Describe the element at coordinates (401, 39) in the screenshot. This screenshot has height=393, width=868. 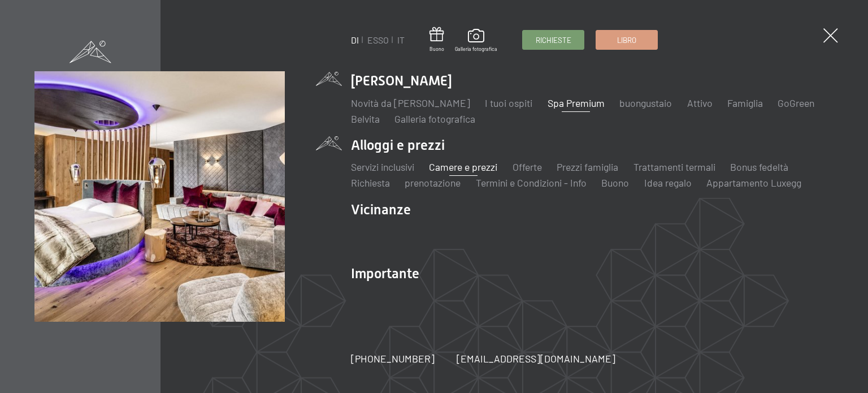
I see `font: IT` at that location.